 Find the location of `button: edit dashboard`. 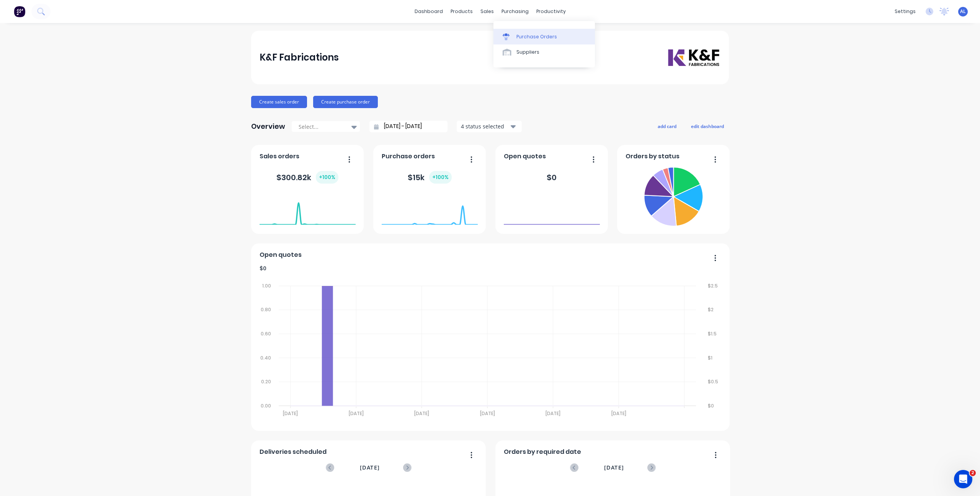

button: edit dashboard is located at coordinates (707, 126).